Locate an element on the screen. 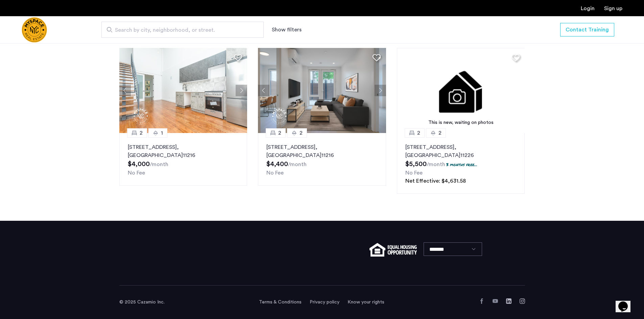  span: $4,000 is located at coordinates (139, 164).